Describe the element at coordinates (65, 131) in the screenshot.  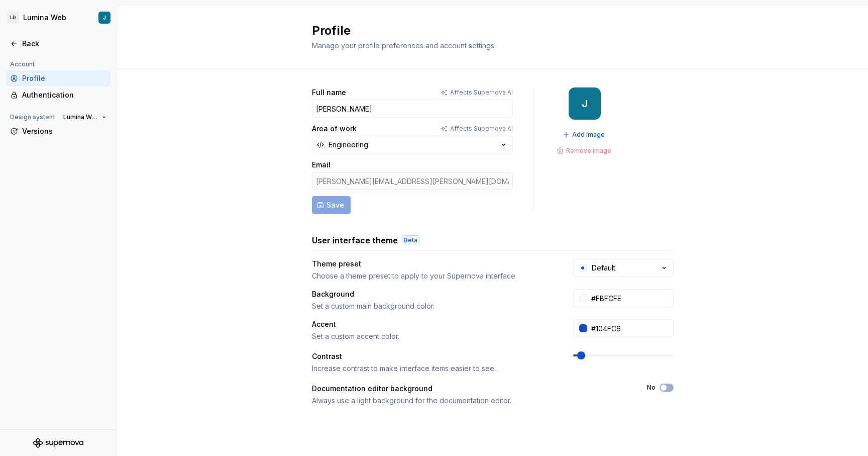
I see `div: Versions` at that location.